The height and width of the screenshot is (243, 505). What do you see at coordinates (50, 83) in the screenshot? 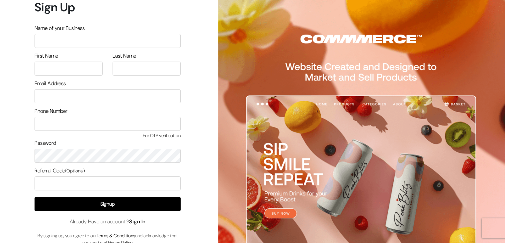
I see `label: Email Address` at bounding box center [50, 83].